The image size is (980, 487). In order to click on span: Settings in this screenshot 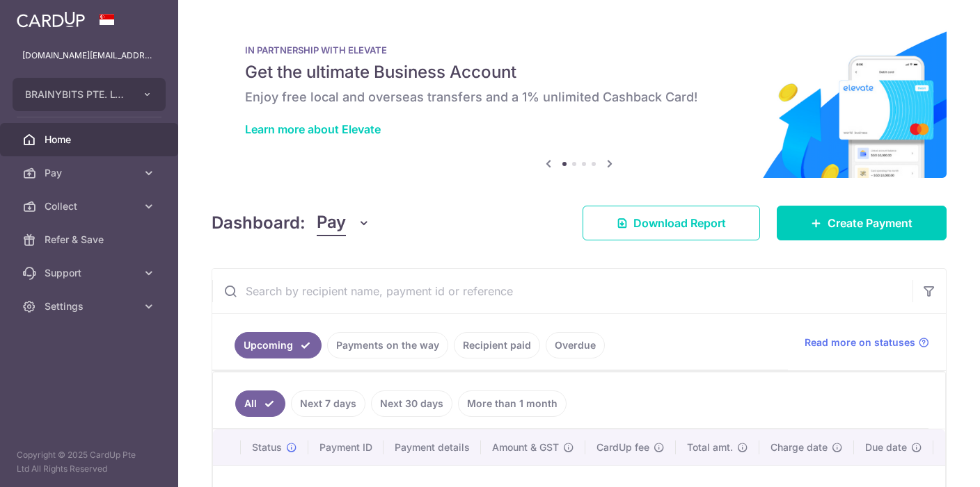, I will do `click(90, 307)`.